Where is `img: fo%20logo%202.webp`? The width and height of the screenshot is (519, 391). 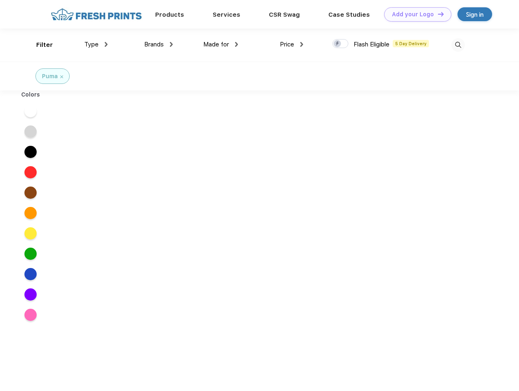
img: fo%20logo%202.webp is located at coordinates (96, 14).